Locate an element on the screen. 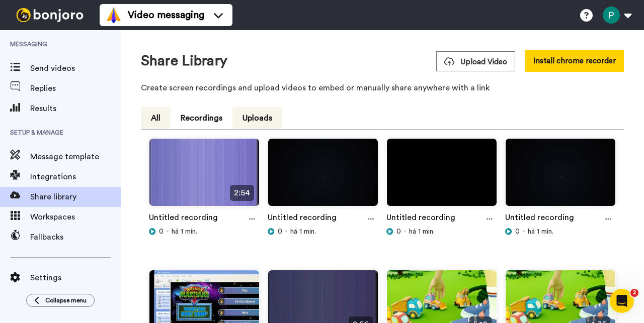 This screenshot has height=323, width=644. span: Share library is located at coordinates (76, 197).